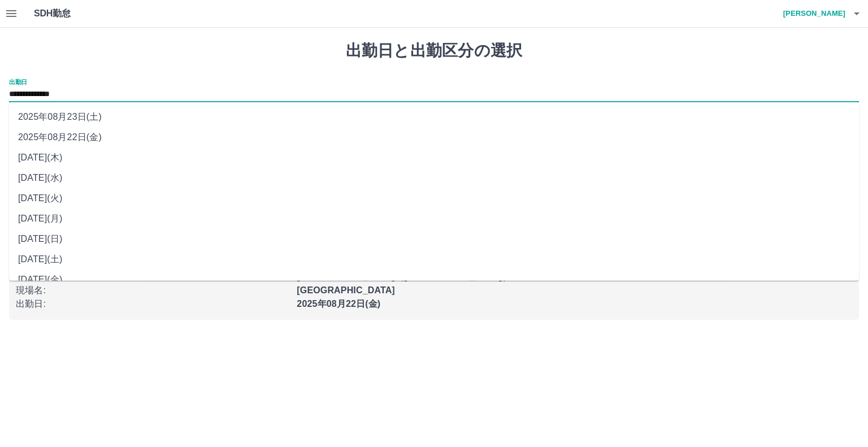 Image resolution: width=868 pixels, height=447 pixels. Describe the element at coordinates (18, 81) in the screenshot. I see `label: 出勤日` at that location.